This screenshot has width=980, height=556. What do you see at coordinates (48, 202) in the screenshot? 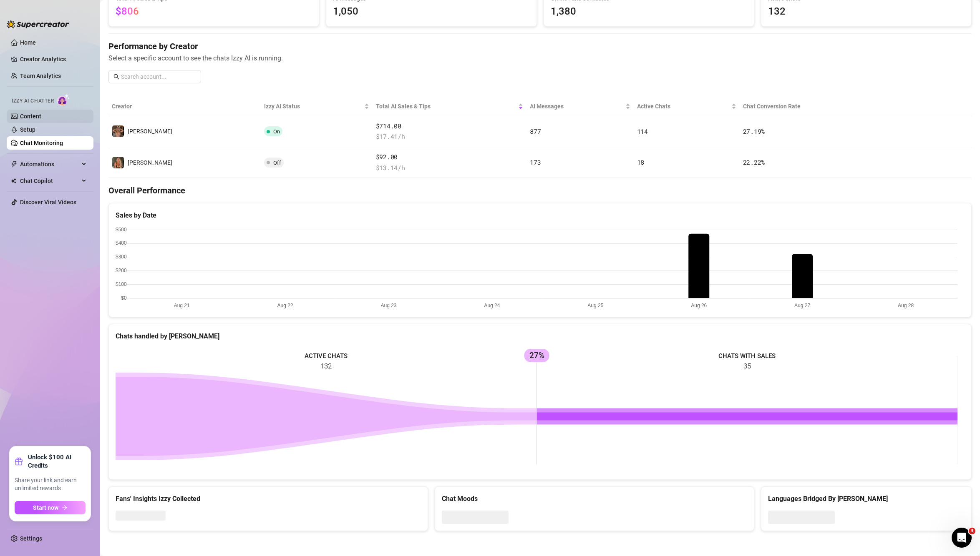
I see `a: Discover Viral Videos` at bounding box center [48, 202].